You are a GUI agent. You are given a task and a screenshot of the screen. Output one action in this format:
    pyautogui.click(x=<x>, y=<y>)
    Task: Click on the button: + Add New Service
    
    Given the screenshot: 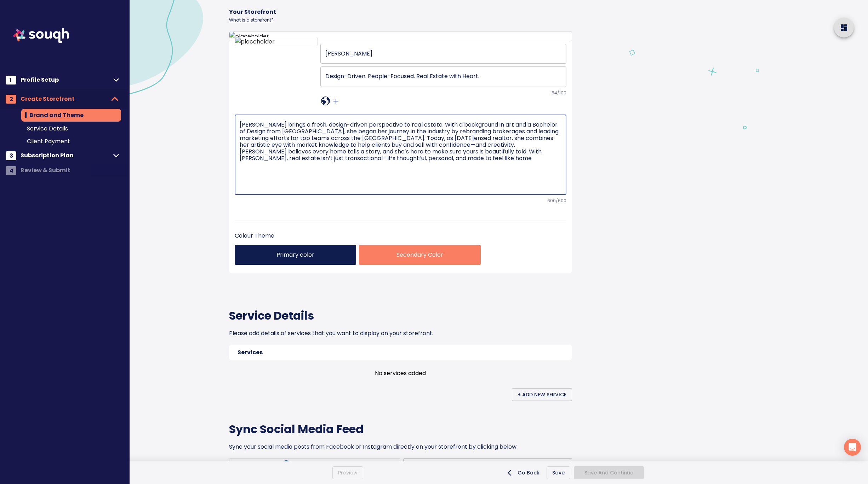 What is the action you would take?
    pyautogui.click(x=542, y=395)
    